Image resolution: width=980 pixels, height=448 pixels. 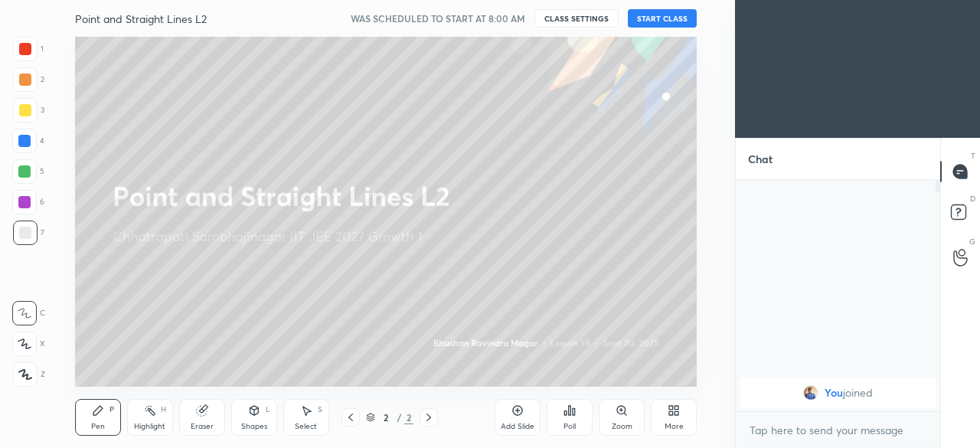 I want to click on div: Shapes, so click(x=254, y=427).